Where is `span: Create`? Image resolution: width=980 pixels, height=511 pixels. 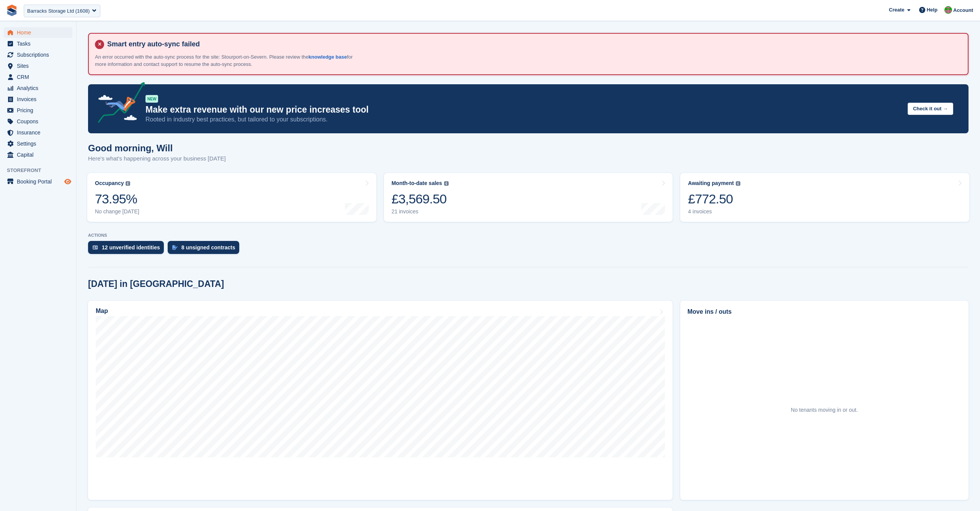
span: Create is located at coordinates (897, 10).